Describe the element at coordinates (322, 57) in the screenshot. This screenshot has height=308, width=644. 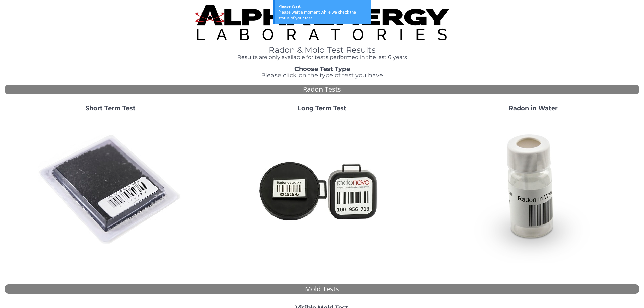
I see `h4: Results are only available for tests performed in the last 6 years` at that location.